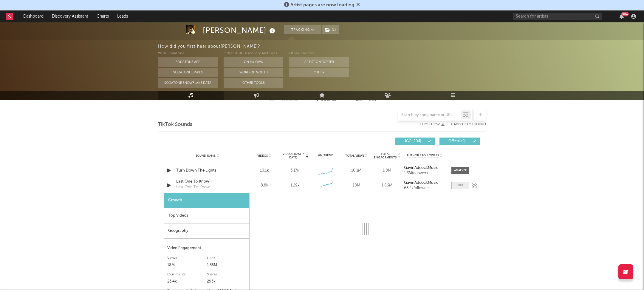 This screenshot has height=290, width=644. I want to click on div: 1.8M, so click(387, 171).